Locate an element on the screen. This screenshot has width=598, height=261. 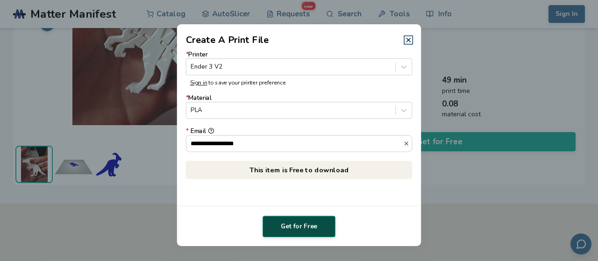
input: *Email is located at coordinates (295, 143).